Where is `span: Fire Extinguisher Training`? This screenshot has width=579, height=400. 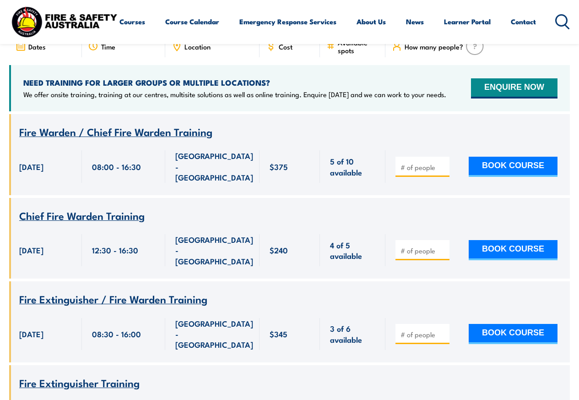
span: Fire Extinguisher Training is located at coordinates (79, 382).